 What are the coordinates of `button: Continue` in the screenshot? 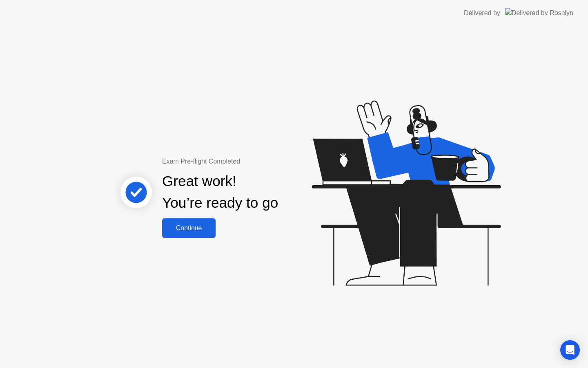 It's located at (189, 228).